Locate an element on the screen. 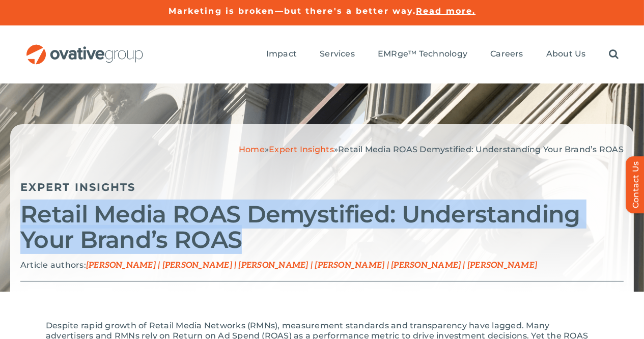 This screenshot has height=339, width=644. a: Marketing is broken—but there's a better way. is located at coordinates (293, 10).